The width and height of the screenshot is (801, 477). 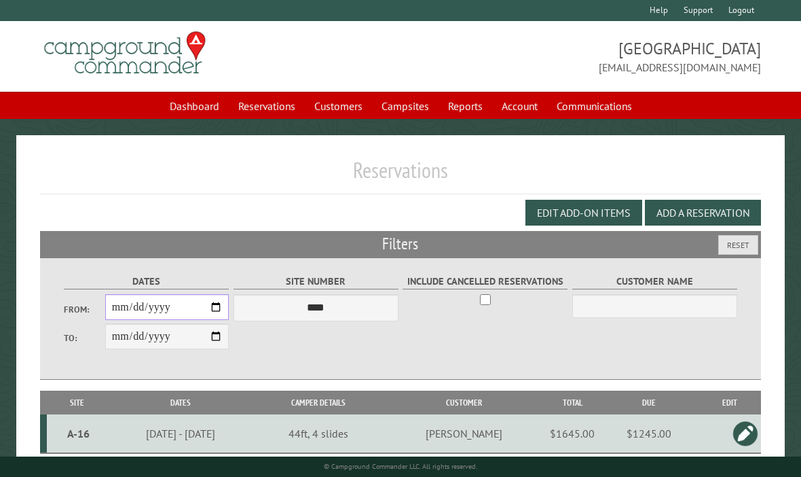 I want to click on td: $1645.00, so click(x=572, y=433).